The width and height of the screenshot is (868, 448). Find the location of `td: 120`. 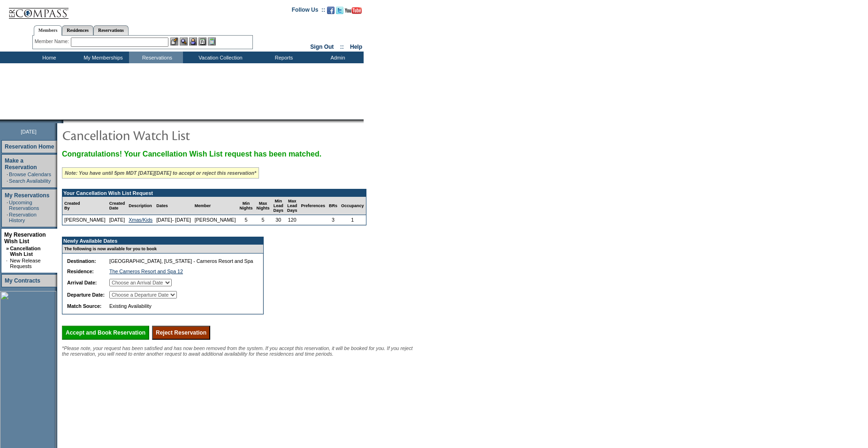

td: 120 is located at coordinates (292, 220).